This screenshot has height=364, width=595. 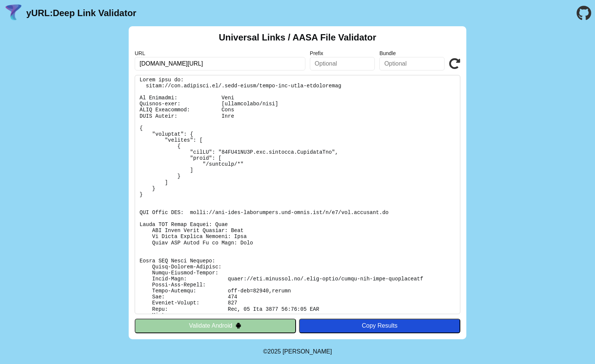 What do you see at coordinates (220, 54) in the screenshot?
I see `label: URL` at bounding box center [220, 54].